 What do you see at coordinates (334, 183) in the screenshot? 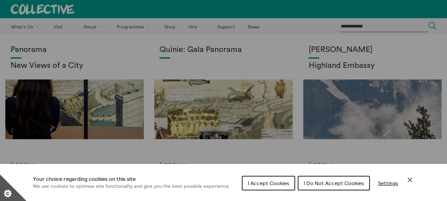
I see `button: I Do Not Accept Cookies` at bounding box center [334, 183].